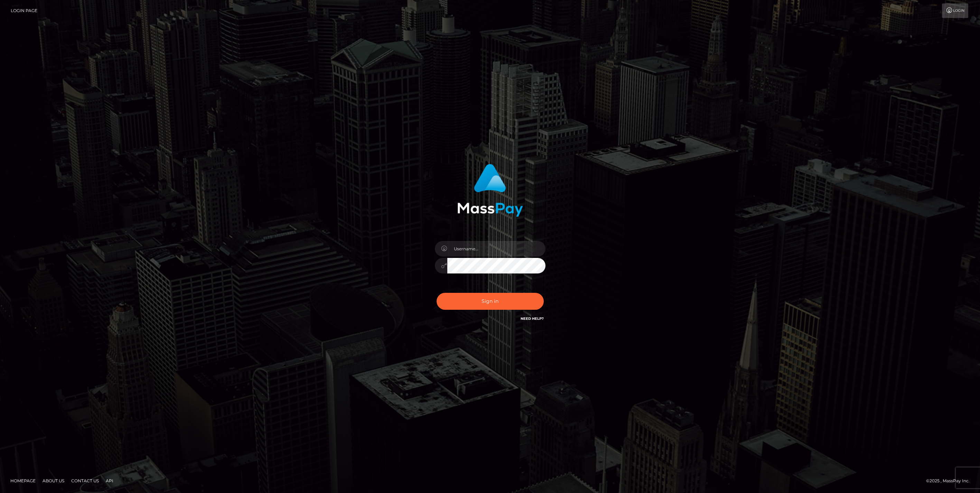  I want to click on a: About Us, so click(53, 481).